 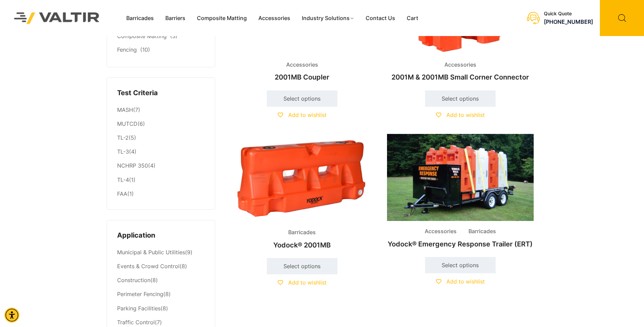 I want to click on a: Barricades, so click(x=140, y=18).